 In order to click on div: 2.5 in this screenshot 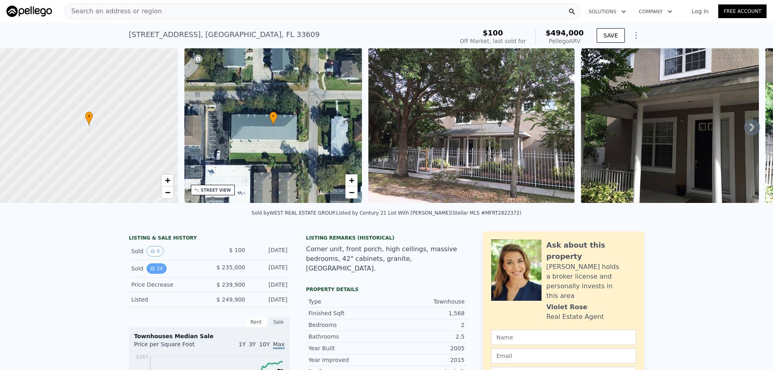, I will do `click(426, 337)`.